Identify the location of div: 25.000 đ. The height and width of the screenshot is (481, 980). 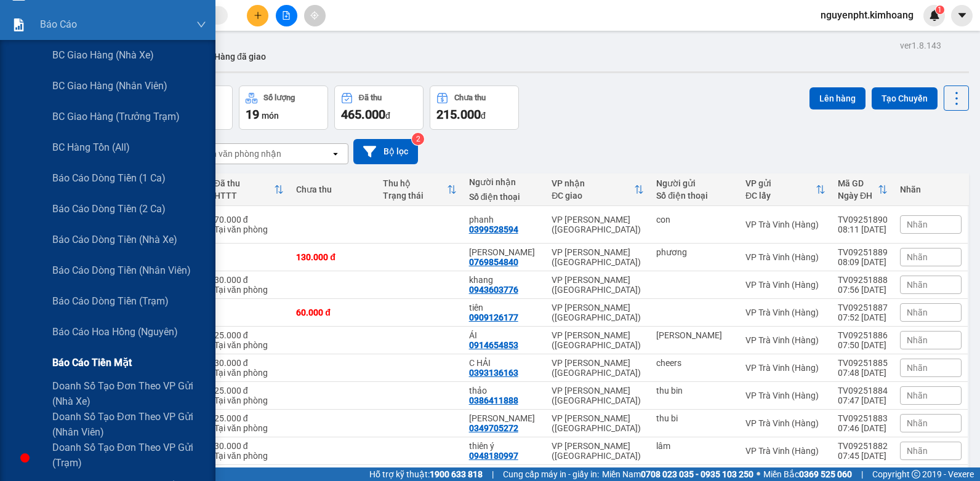
(249, 390).